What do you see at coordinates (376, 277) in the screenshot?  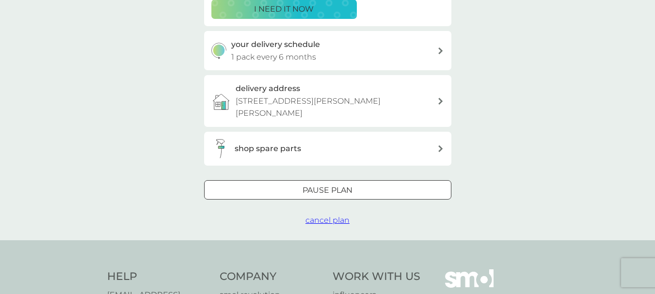 I see `h4: Work With Us` at bounding box center [376, 277].